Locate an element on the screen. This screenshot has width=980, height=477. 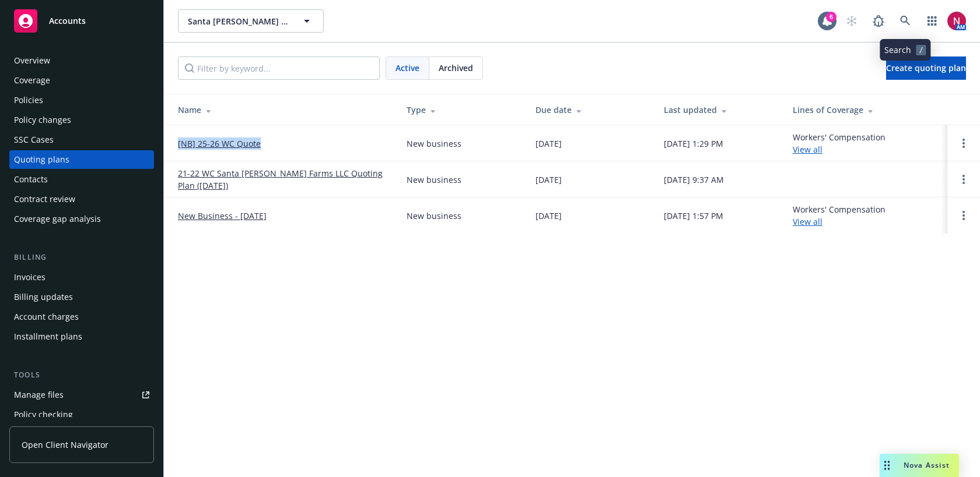
div: Billing updates is located at coordinates (43, 297).